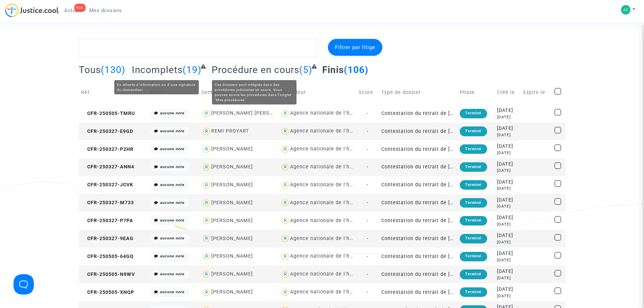 The width and height of the screenshot is (644, 308). I want to click on span: CFR-250327-9EAG, so click(107, 238).